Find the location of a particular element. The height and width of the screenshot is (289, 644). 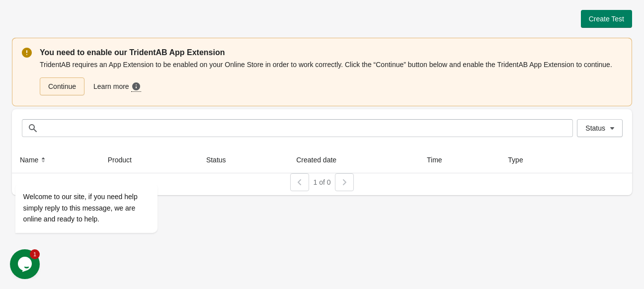

button: Create Test is located at coordinates (606, 19).